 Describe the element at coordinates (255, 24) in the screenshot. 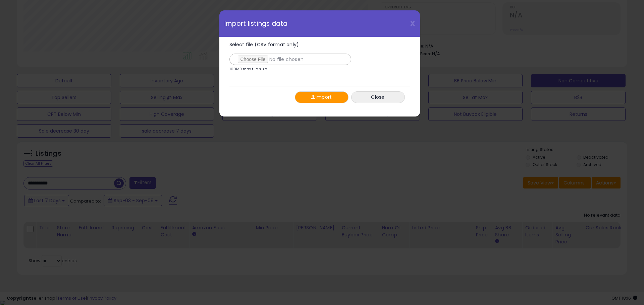

I see `span: Import listings data` at that location.